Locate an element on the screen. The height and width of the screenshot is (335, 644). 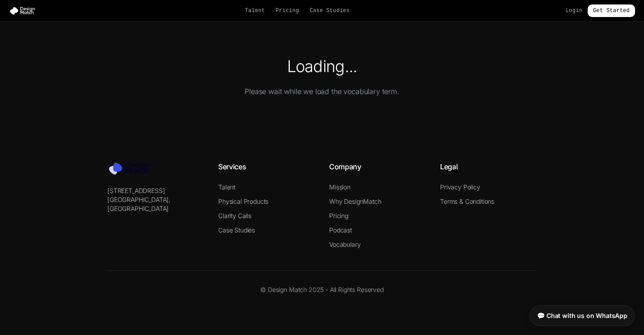
a: Vocabulary is located at coordinates (345, 244).